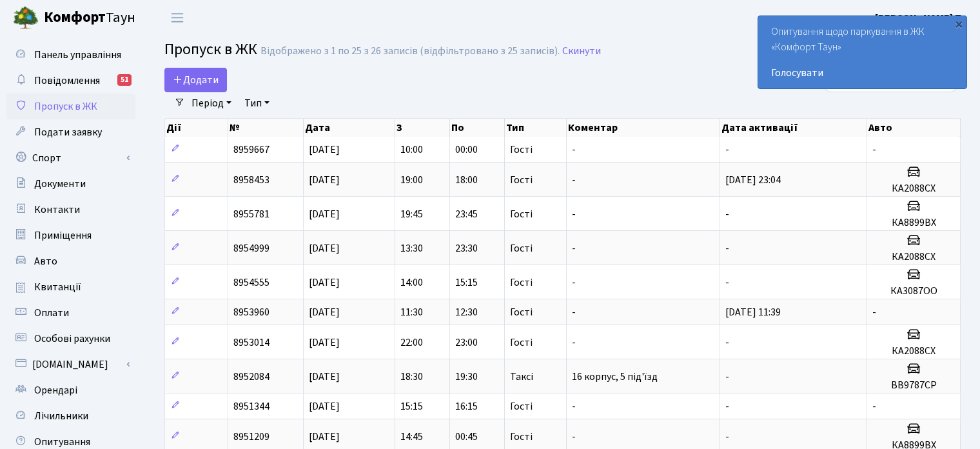 Image resolution: width=980 pixels, height=449 pixels. Describe the element at coordinates (252, 407) in the screenshot. I see `span: 8951344` at that location.